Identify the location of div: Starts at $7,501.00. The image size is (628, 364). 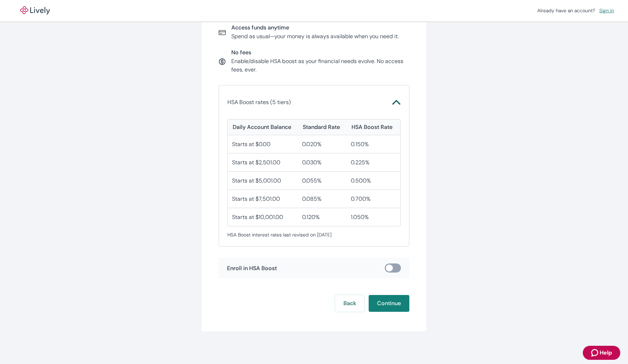
(263, 199).